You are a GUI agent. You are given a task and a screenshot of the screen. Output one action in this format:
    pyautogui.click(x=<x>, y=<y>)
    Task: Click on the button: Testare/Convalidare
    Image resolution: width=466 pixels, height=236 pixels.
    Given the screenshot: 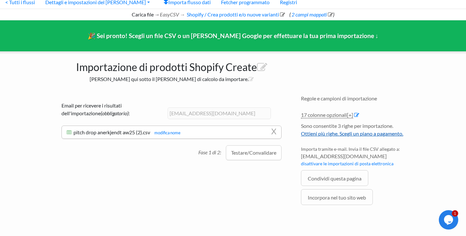 What is the action you would take?
    pyautogui.click(x=254, y=153)
    